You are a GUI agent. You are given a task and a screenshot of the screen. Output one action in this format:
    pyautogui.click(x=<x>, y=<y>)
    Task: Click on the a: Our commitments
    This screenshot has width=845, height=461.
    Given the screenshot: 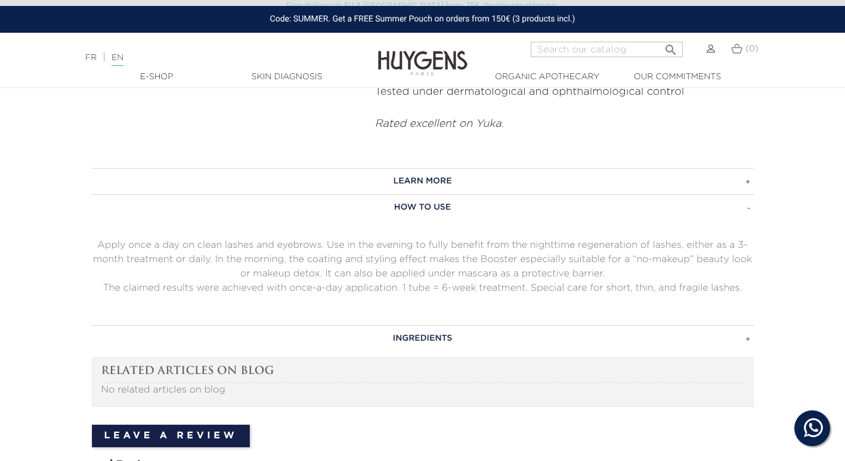 What is the action you would take?
    pyautogui.click(x=677, y=77)
    